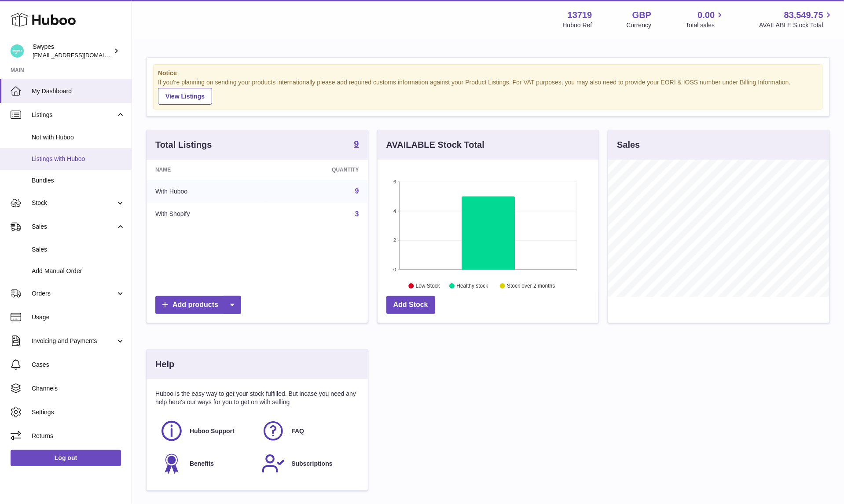 The image size is (844, 504). What do you see at coordinates (531, 286) in the screenshot?
I see `text: Stock over 2 months` at bounding box center [531, 286].